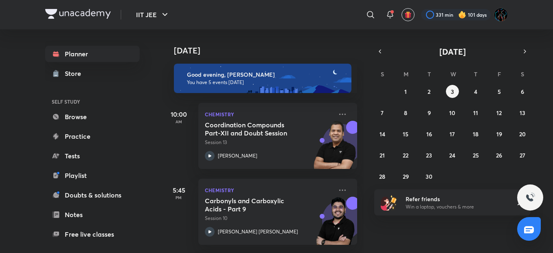 Image resolution: width=553 pixels, height=253 pixels. What do you see at coordinates (500, 74) in the screenshot?
I see `abbr: Friday` at bounding box center [500, 74].